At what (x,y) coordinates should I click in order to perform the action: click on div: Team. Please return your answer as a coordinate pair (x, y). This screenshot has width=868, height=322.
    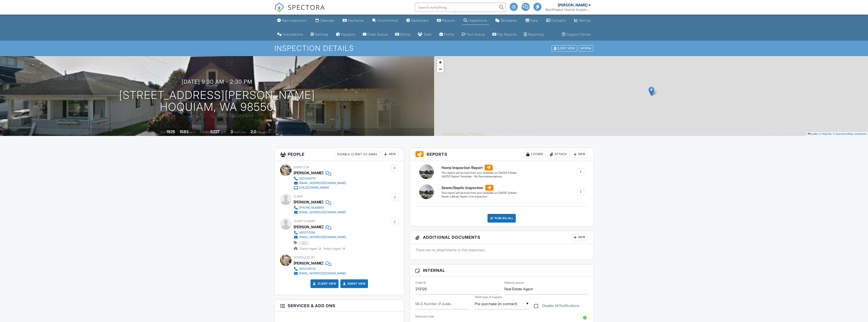
    Looking at the image, I should click on (428, 34).